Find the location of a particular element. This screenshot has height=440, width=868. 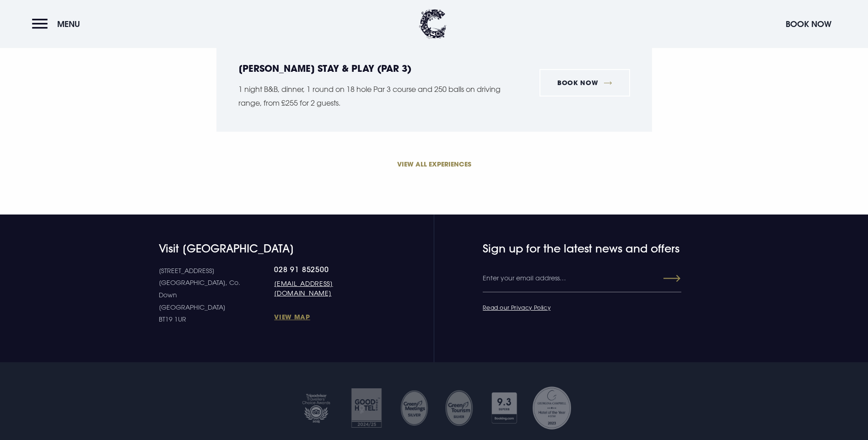

img: Clandeboye Lodge is located at coordinates (433, 24).